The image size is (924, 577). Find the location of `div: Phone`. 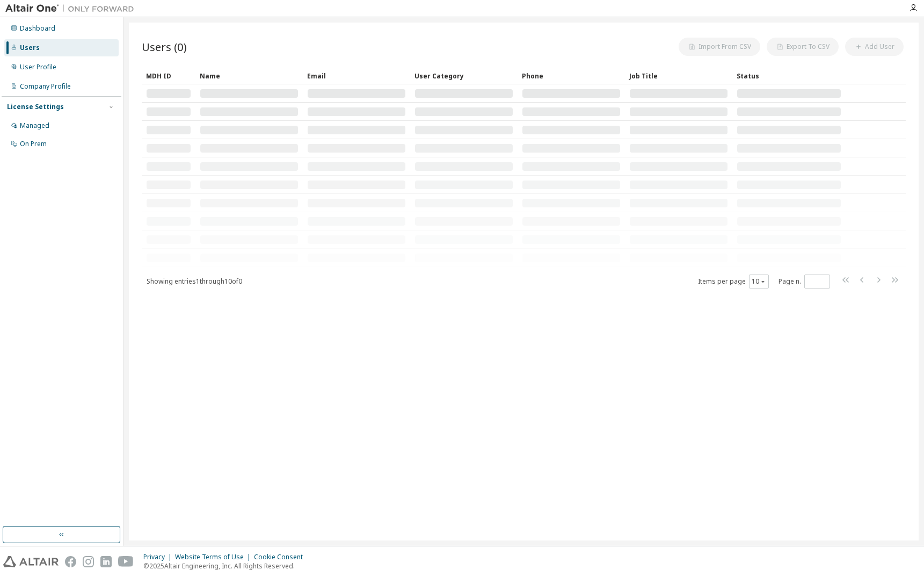

div: Phone is located at coordinates (572, 76).